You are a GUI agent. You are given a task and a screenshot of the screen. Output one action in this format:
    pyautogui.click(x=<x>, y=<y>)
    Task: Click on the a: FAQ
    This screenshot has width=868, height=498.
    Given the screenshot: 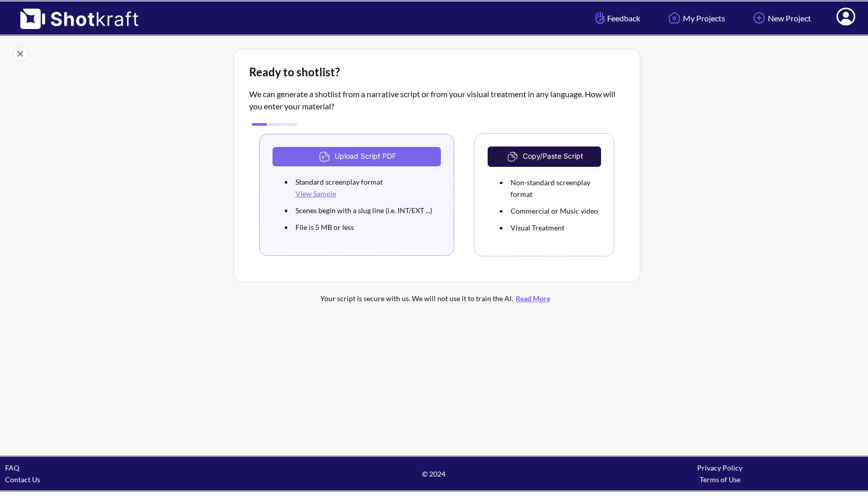 What is the action you would take?
    pyautogui.click(x=12, y=467)
    